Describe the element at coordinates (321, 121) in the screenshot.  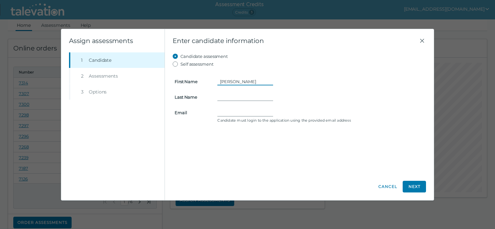
I see `clr-control-helper: Candidate must login to the application using the provided email address` at that location.